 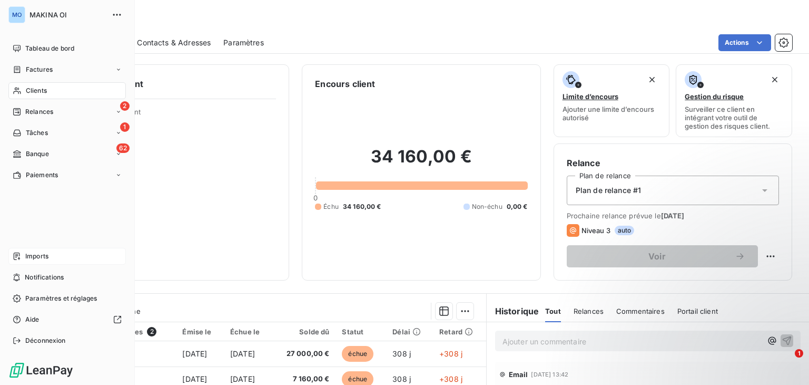 I want to click on span: Tâches, so click(x=37, y=133).